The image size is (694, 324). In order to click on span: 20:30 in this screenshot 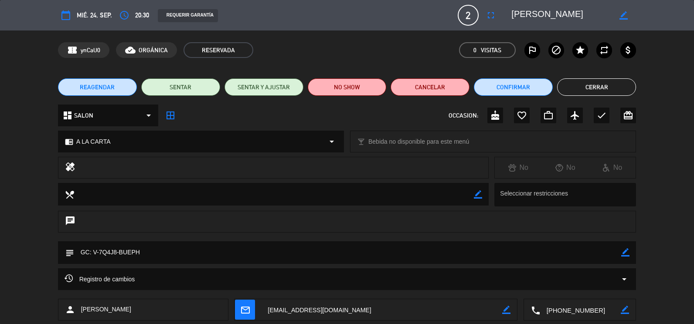, I will do `click(142, 15)`.